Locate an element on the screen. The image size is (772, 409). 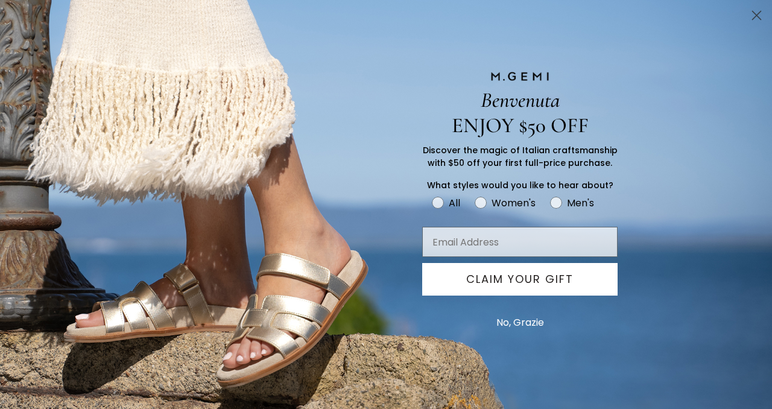
span: Discover the magic of Italian craftsmanship with $50 off your first full-price purchase. is located at coordinates (520, 156).